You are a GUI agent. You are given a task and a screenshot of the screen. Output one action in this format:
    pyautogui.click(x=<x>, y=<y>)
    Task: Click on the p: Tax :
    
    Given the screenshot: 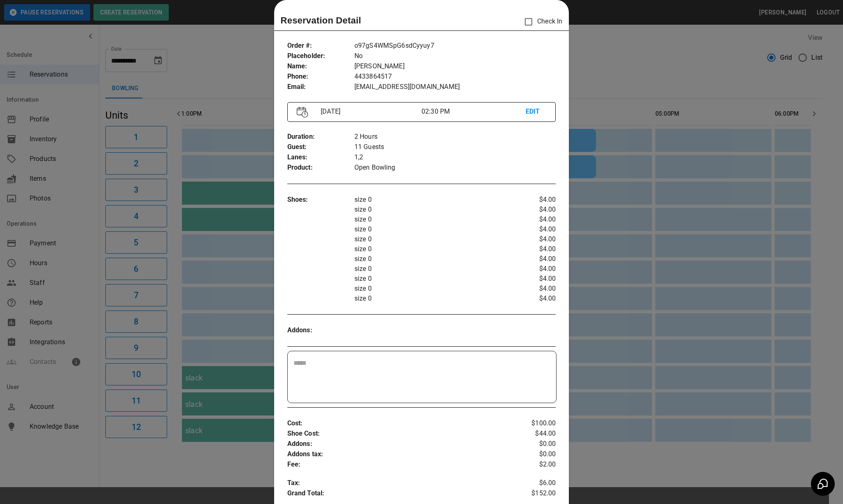 What is the action you would take?
    pyautogui.click(x=399, y=483)
    